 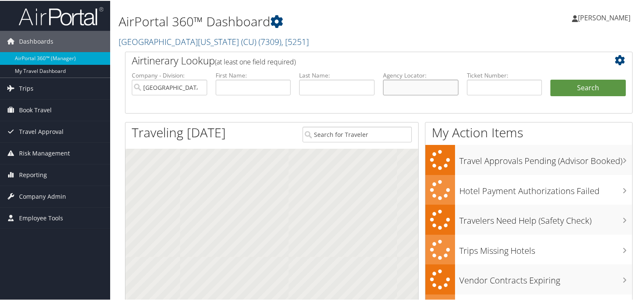 I want to click on h3: Trips Missing Hotels, so click(x=546, y=248).